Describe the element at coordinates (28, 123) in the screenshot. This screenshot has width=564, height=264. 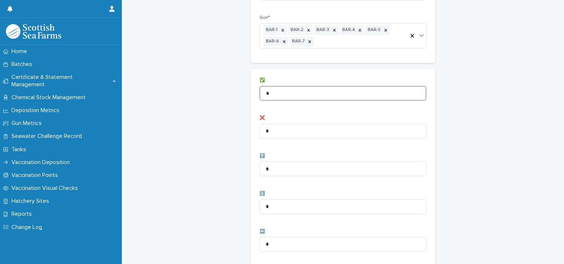
I see `p: Gun Metrics` at that location.